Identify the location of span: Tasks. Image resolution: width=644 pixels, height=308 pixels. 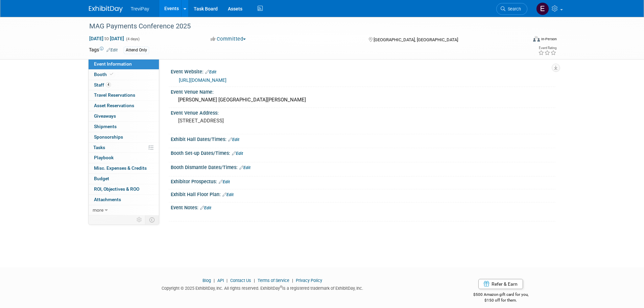
(99, 147).